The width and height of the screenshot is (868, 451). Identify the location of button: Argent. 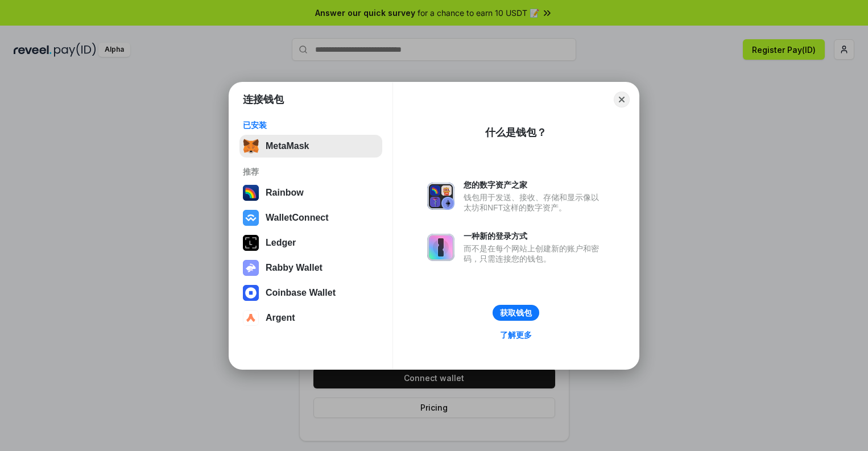
(311, 318).